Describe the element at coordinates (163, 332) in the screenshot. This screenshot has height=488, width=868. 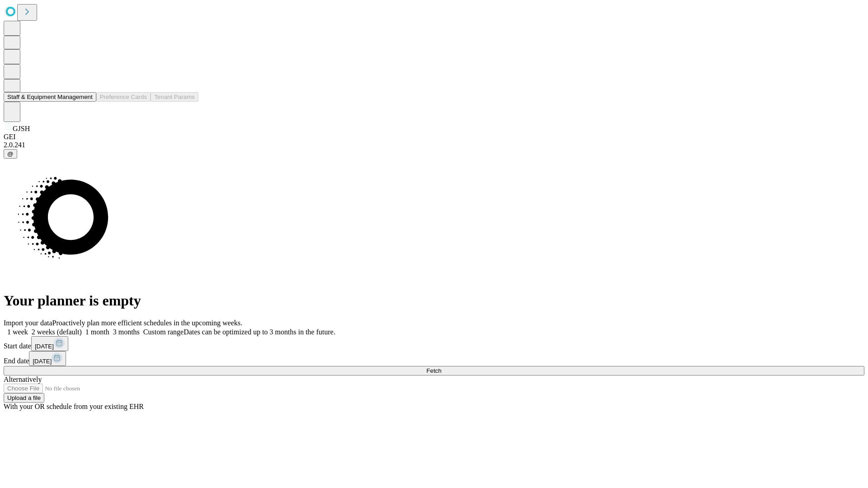
I see `span: Custom range` at that location.